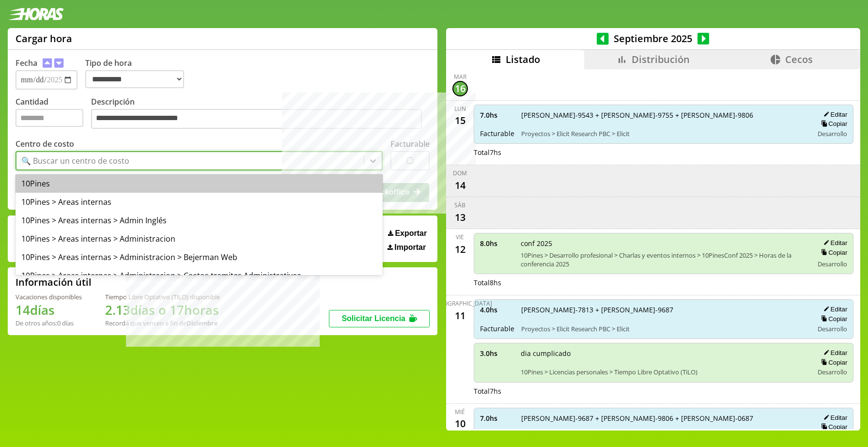 The image size is (868, 447). I want to click on div: Tiempo Libre Optativo (TiLO) disponible, so click(162, 296).